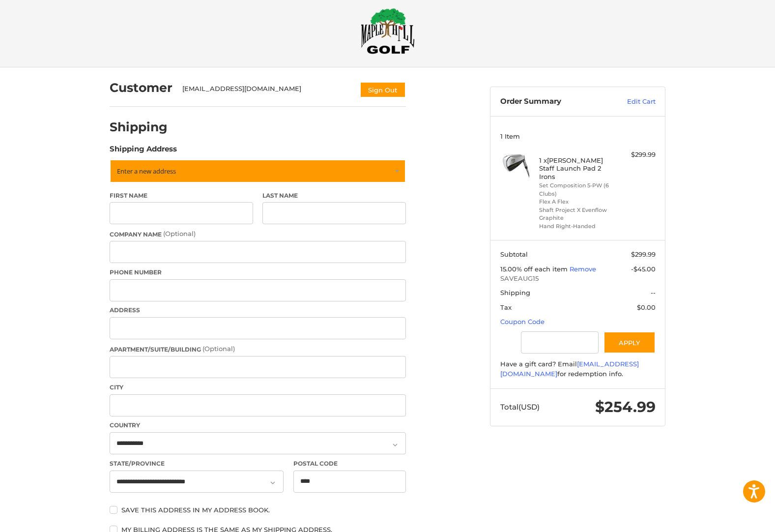 This screenshot has width=775, height=532. Describe the element at coordinates (258, 272) in the screenshot. I see `label: Phone Number` at that location.